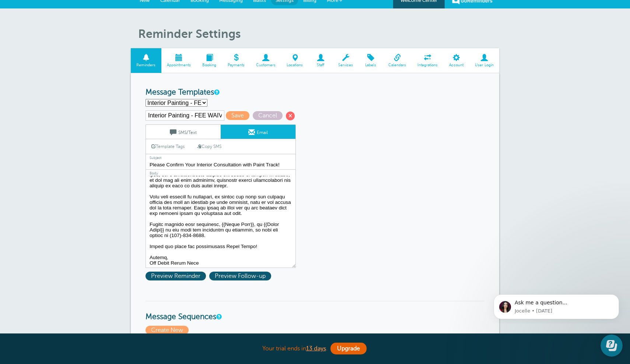 The height and width of the screenshot is (364, 630). What do you see at coordinates (183, 132) in the screenshot?
I see `a: SMS/Text` at bounding box center [183, 132].